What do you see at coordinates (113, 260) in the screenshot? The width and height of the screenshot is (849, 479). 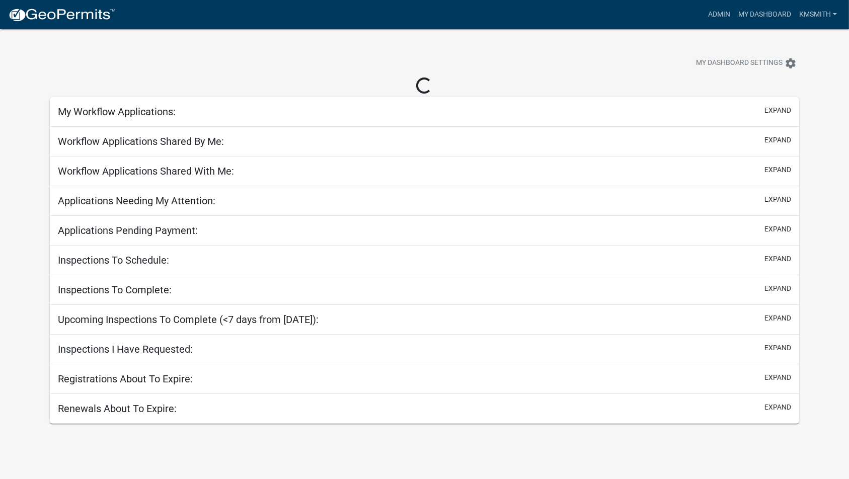 I see `h5: Inspections To Schedule:` at bounding box center [113, 260].